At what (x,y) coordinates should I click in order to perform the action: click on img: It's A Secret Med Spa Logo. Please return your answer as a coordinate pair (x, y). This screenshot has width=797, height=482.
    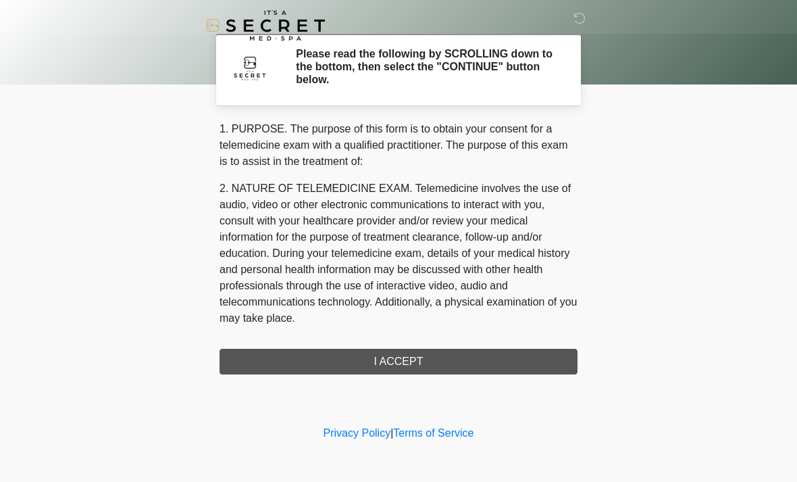
    Looking at the image, I should click on (266, 25).